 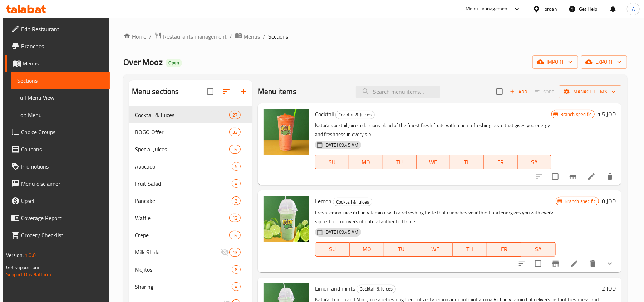 I want to click on span: Avocado, so click(x=183, y=166).